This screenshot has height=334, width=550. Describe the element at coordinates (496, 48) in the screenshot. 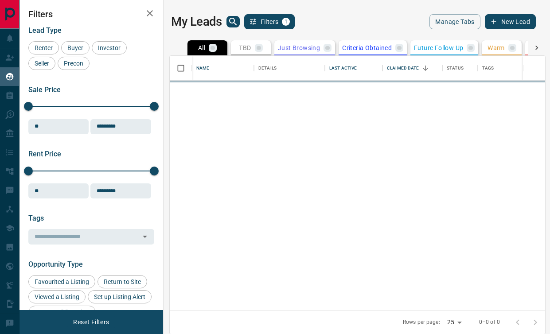

I see `p: Warm` at that location.